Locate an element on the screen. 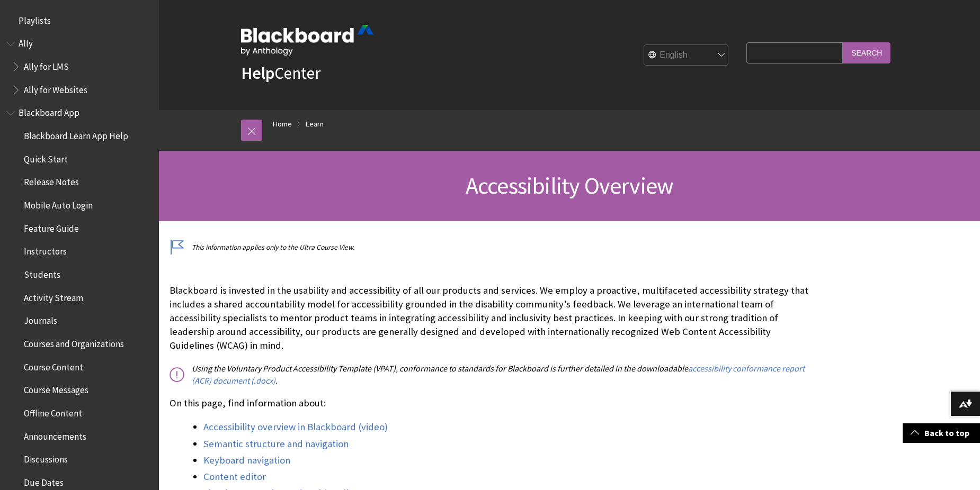  span: Release Notes is located at coordinates (52, 181).